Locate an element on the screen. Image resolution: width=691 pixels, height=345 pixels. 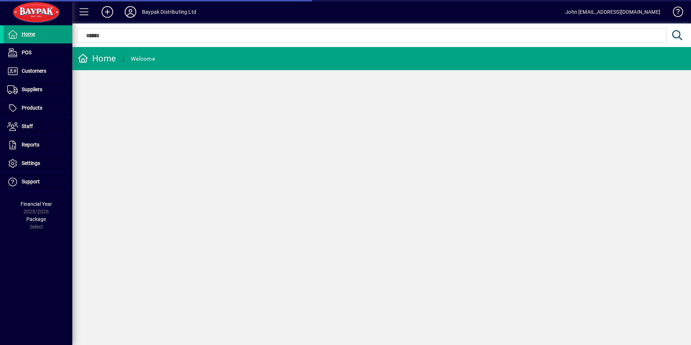
a: Suppliers is located at coordinates (38, 90).